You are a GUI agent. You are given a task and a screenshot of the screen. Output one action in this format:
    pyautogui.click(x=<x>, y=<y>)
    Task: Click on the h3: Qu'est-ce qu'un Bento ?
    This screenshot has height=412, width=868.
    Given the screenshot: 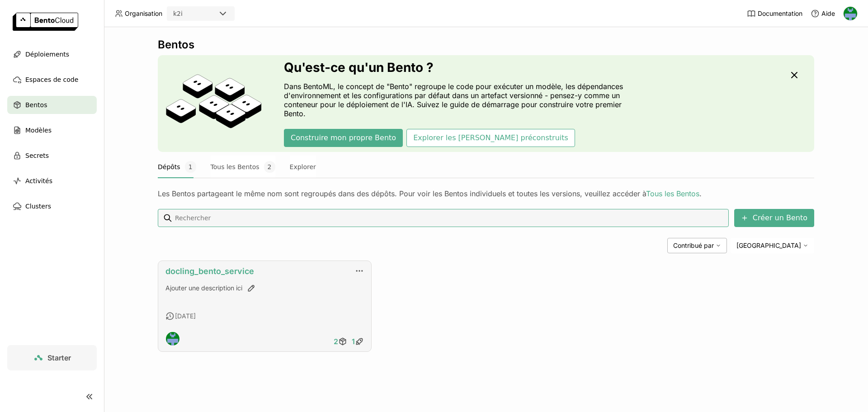 What is the action you would take?
    pyautogui.click(x=462, y=68)
    